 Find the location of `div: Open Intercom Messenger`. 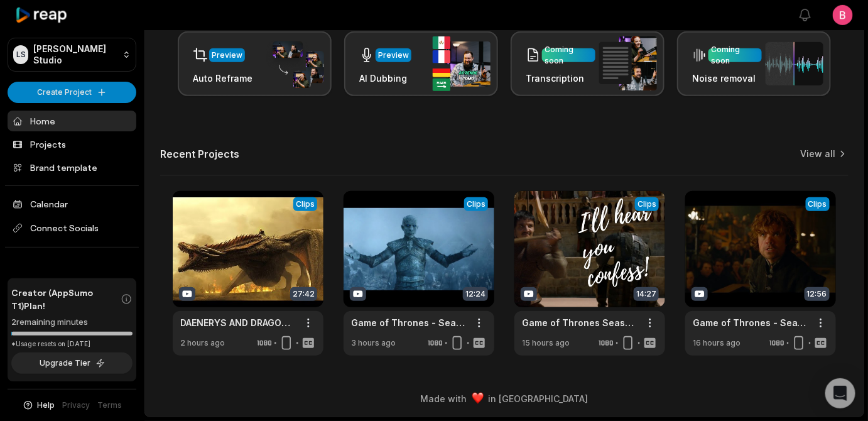

div: Open Intercom Messenger is located at coordinates (840, 393).